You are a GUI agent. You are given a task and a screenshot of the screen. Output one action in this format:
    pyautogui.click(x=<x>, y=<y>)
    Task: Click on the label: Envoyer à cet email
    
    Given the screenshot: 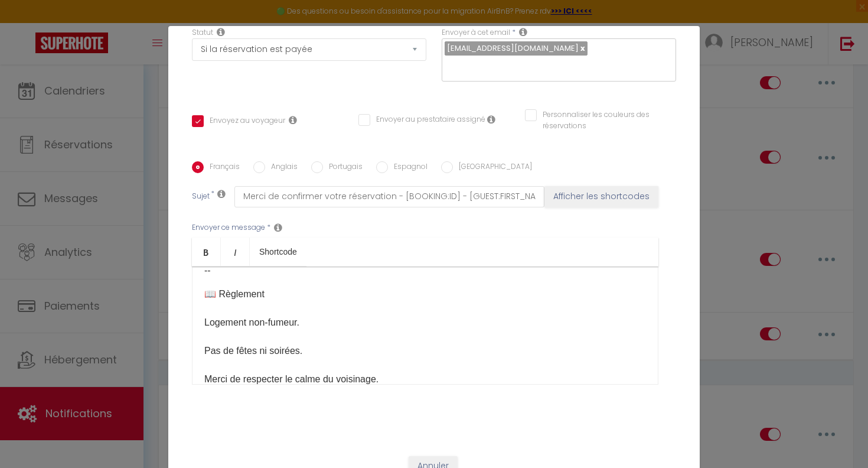 What is the action you would take?
    pyautogui.click(x=476, y=32)
    